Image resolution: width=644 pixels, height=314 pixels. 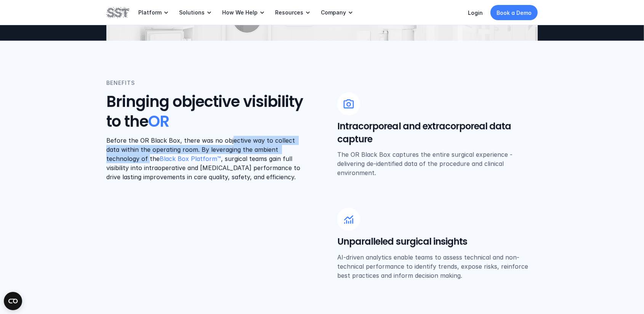 What do you see at coordinates (514, 12) in the screenshot?
I see `a: Book a Demo` at bounding box center [514, 12].